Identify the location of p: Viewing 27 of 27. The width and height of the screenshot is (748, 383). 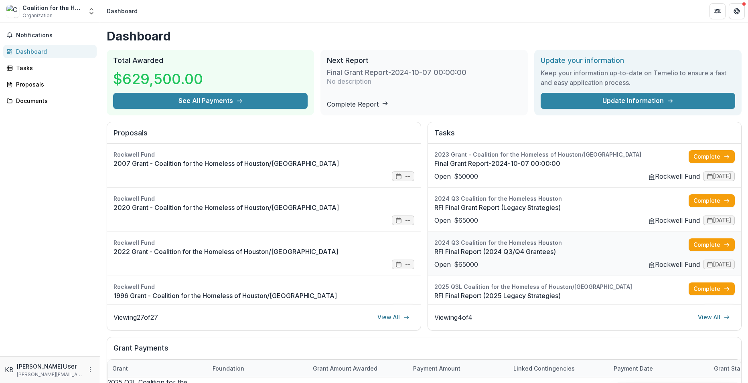
(136, 318).